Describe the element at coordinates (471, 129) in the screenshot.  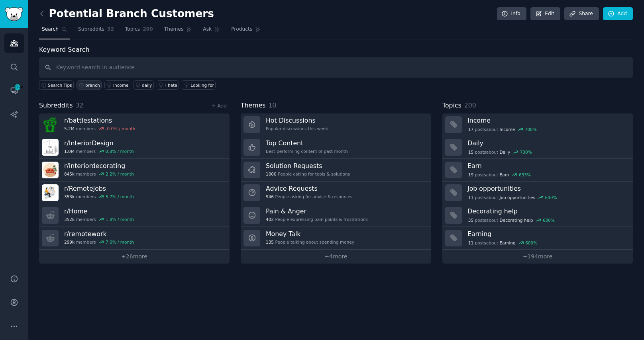
I see `span: 17` at that location.